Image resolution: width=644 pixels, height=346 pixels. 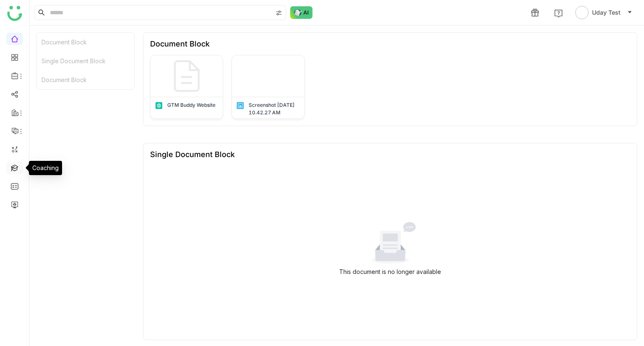 What do you see at coordinates (604, 13) in the screenshot?
I see `button: Uday Test` at bounding box center [604, 13].